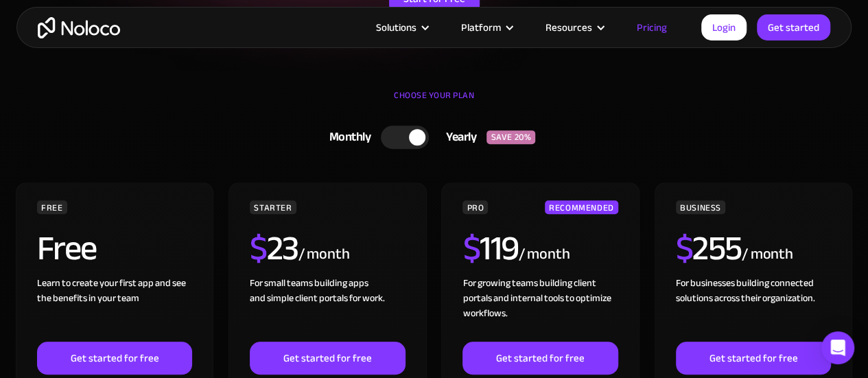 This screenshot has width=868, height=378. I want to click on div: Open Intercom Messenger, so click(837, 348).